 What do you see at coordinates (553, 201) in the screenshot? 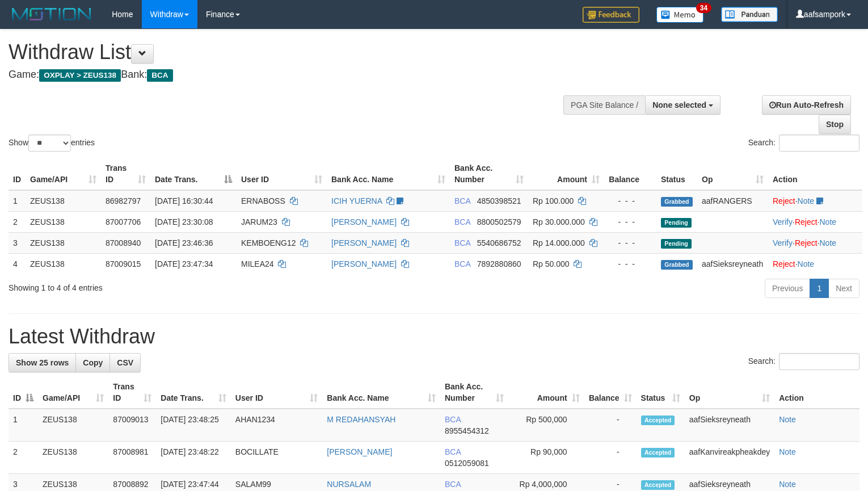
I see `span: Rp 100.000` at bounding box center [553, 201].